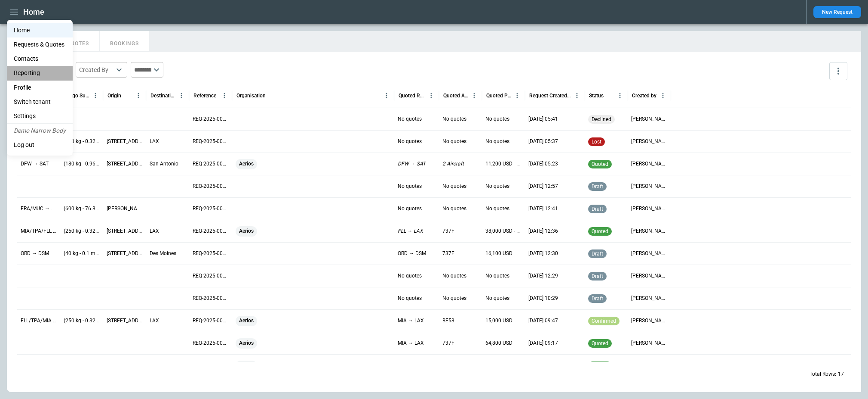 This screenshot has height=399, width=868. Describe the element at coordinates (39, 145) in the screenshot. I see `li: Log out` at that location.